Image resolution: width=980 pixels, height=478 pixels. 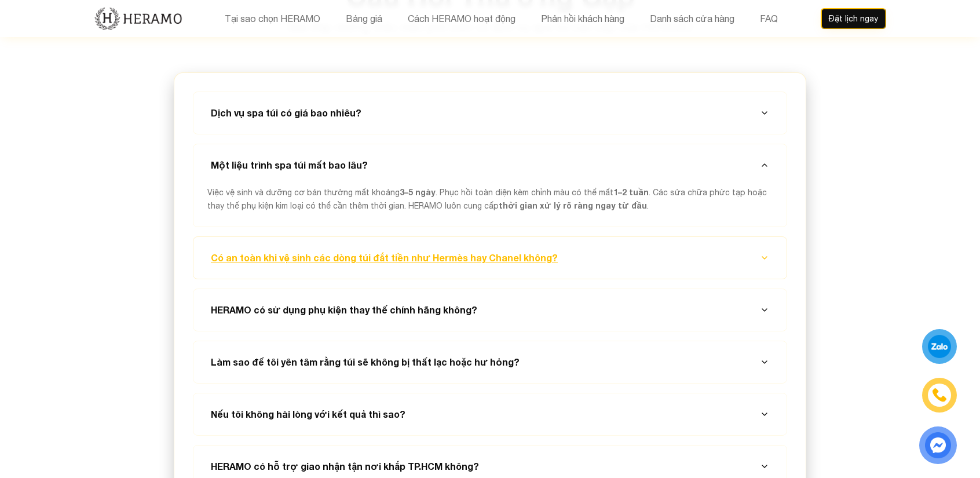 I want to click on button: Bảng giá, so click(x=364, y=19).